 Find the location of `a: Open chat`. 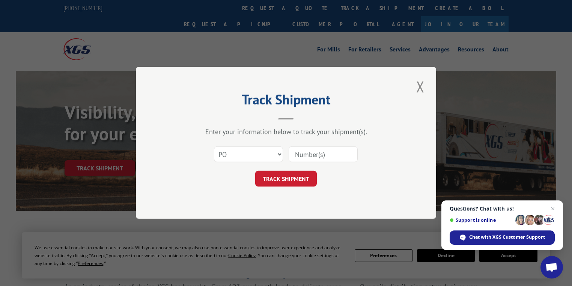

a: Open chat is located at coordinates (552, 267).